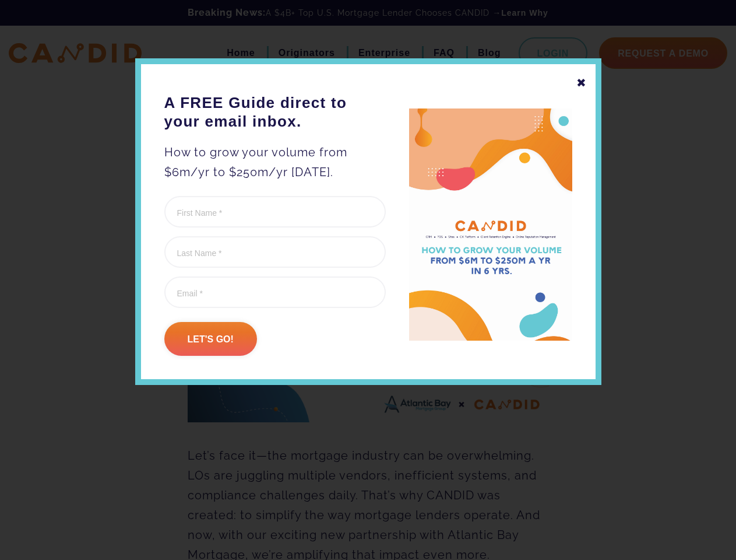  I want to click on input: Email *, so click(275, 292).